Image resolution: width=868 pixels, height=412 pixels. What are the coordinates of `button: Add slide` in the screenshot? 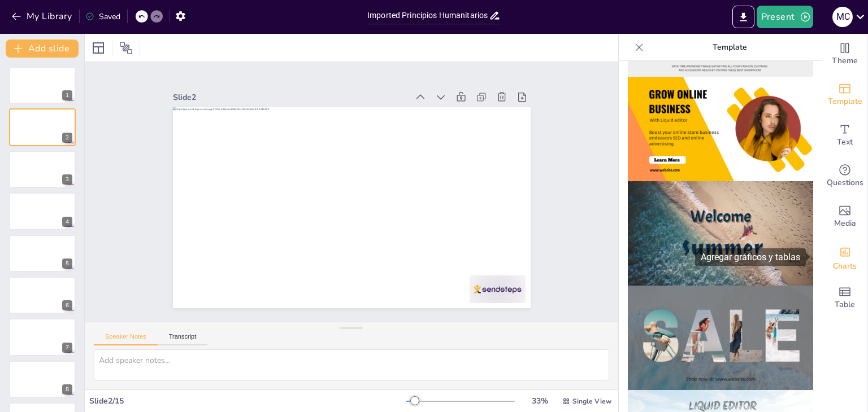 It's located at (42, 49).